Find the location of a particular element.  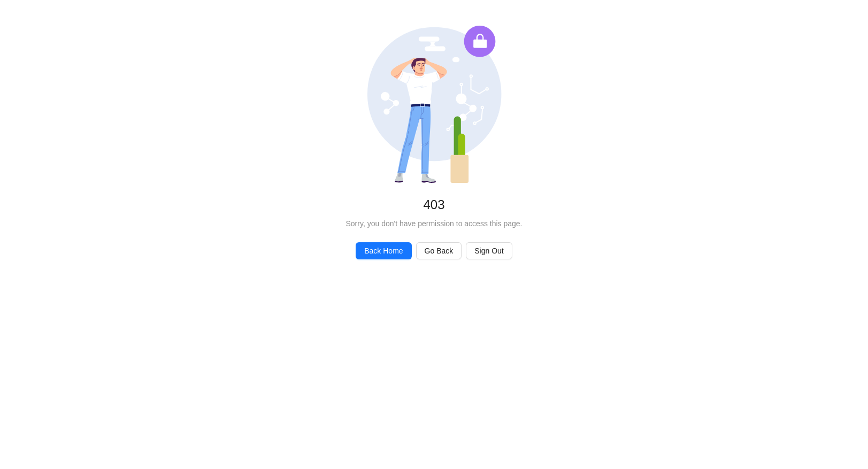

button: Sign Out is located at coordinates (489, 251).